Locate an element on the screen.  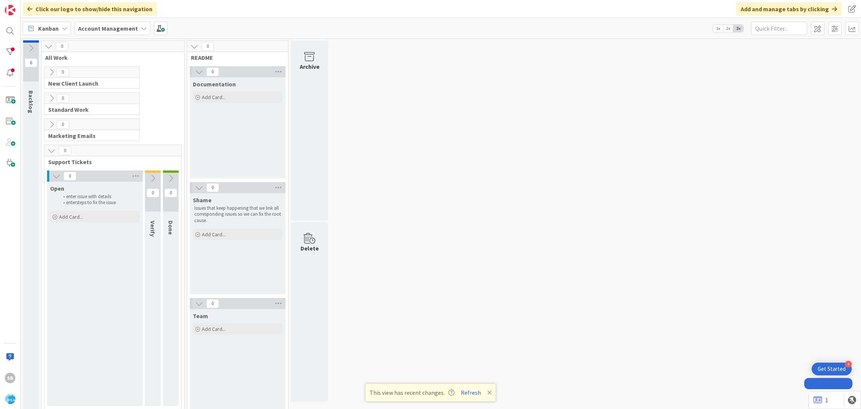
div: SB is located at coordinates (10, 378).